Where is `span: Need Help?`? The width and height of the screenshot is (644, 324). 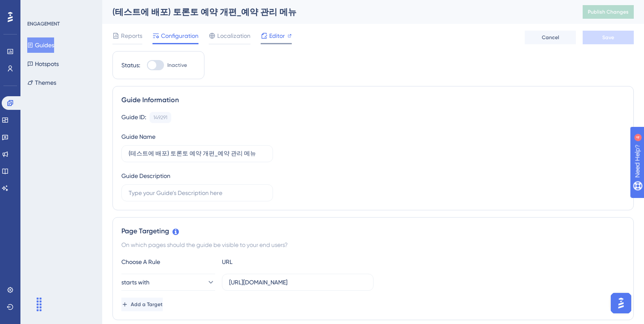 span: Need Help? is located at coordinates (37, 7).